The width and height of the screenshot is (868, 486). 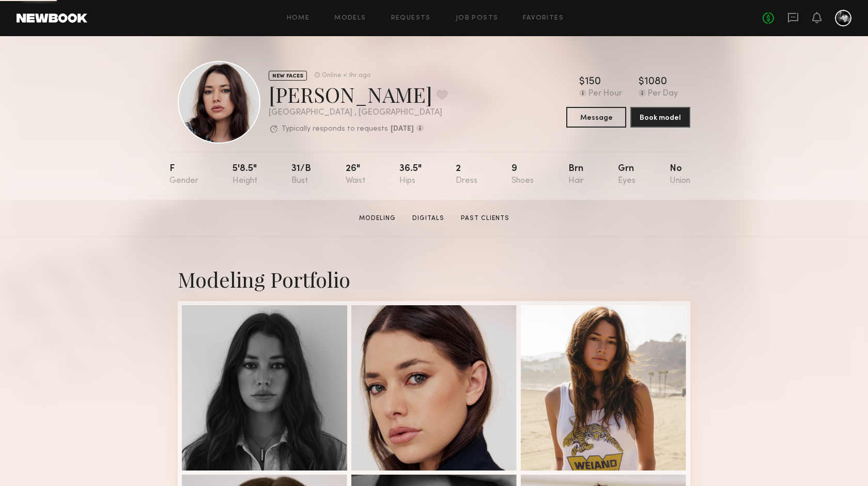 I want to click on div: Per Day, so click(x=663, y=94).